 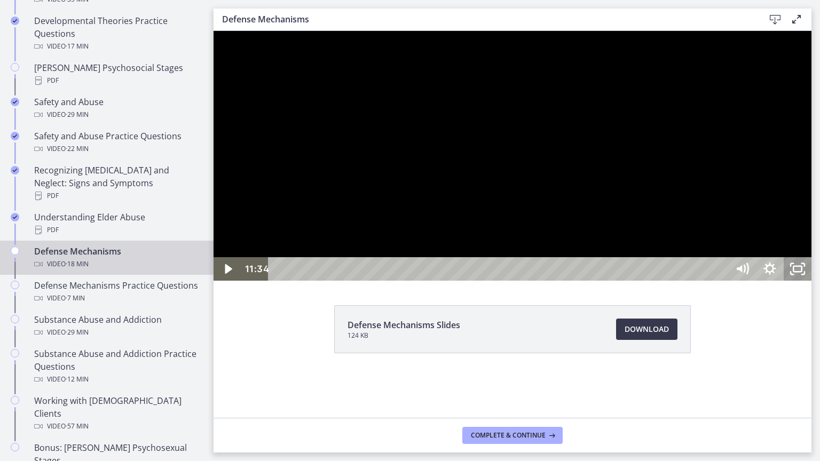 I want to click on span: · 22 min, so click(x=77, y=149).